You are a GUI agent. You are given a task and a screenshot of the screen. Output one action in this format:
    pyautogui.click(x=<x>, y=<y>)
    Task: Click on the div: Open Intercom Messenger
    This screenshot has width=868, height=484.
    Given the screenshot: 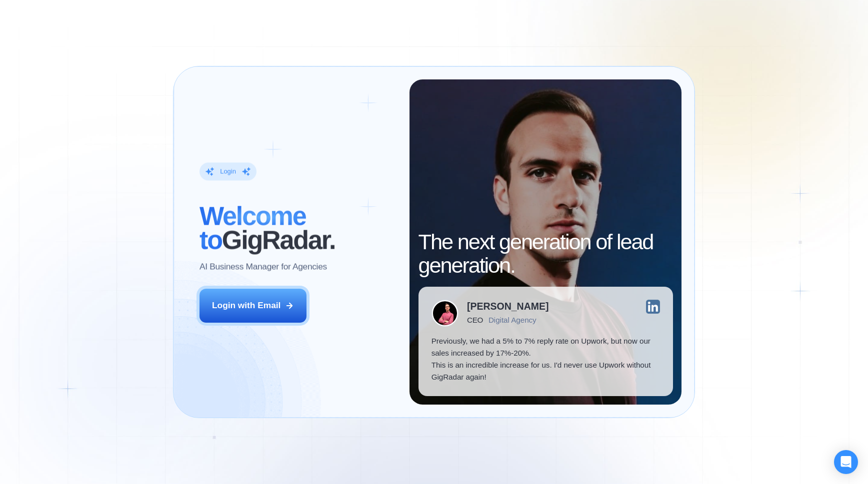 What is the action you would take?
    pyautogui.click(x=846, y=462)
    